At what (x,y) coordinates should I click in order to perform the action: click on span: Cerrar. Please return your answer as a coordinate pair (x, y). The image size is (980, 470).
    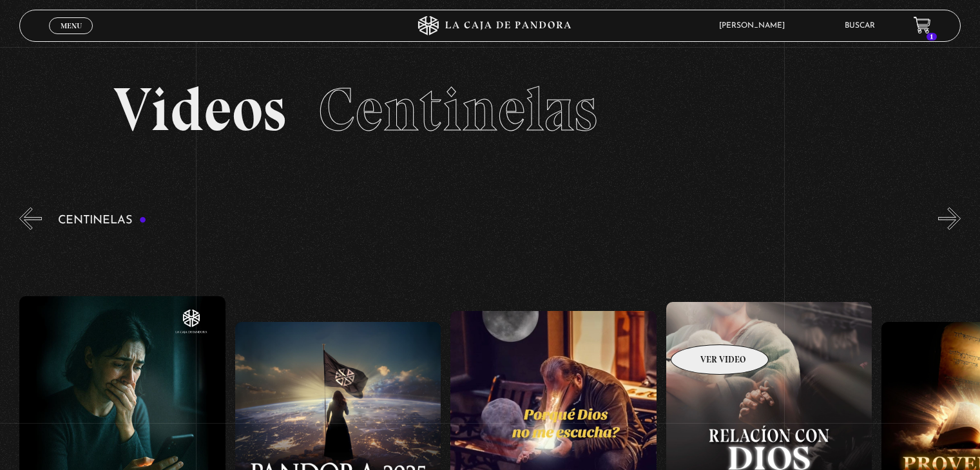
    Looking at the image, I should click on (71, 36).